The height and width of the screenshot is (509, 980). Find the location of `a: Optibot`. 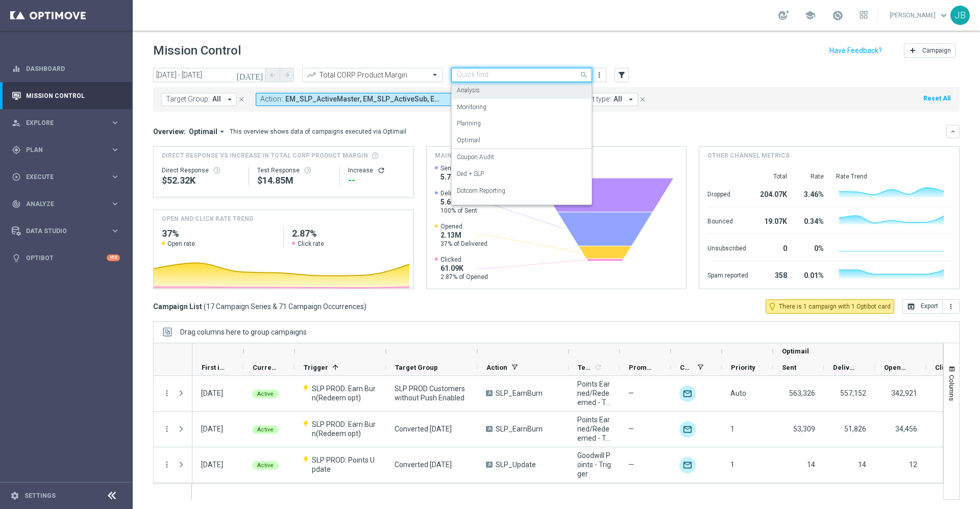

a: Optibot is located at coordinates (66, 258).